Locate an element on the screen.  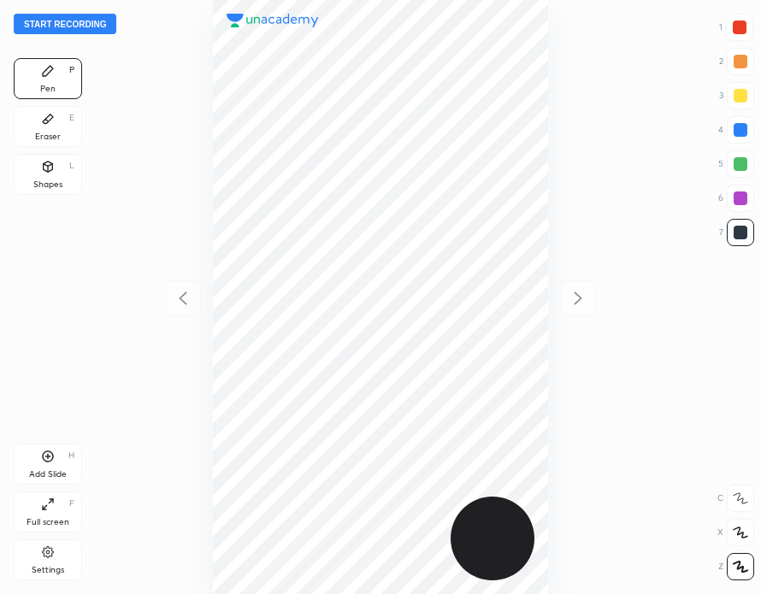
div: X is located at coordinates (735, 533).